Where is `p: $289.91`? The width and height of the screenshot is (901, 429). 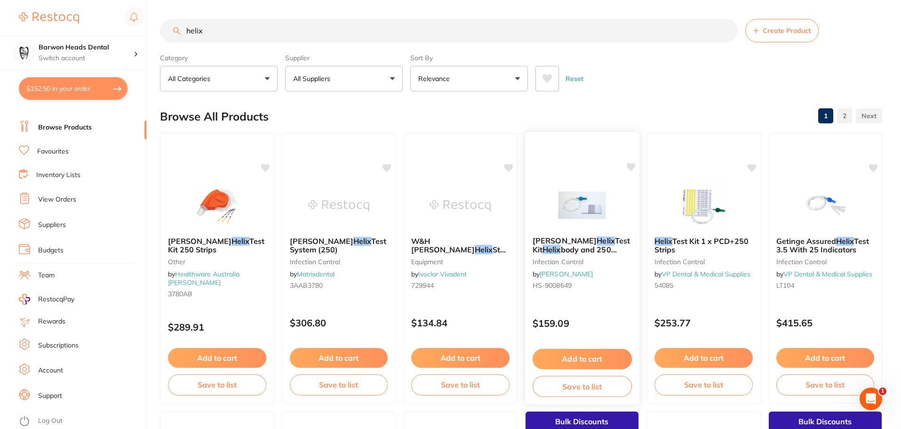
p: $289.91 is located at coordinates (217, 327).